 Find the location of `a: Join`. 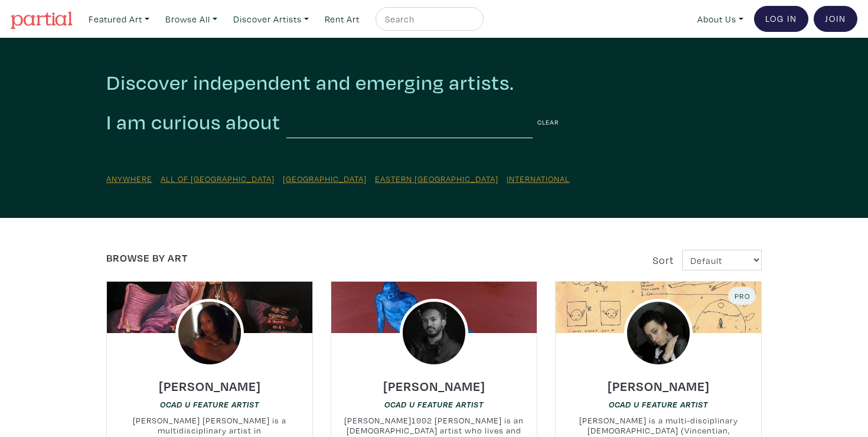

a: Join is located at coordinates (835, 19).